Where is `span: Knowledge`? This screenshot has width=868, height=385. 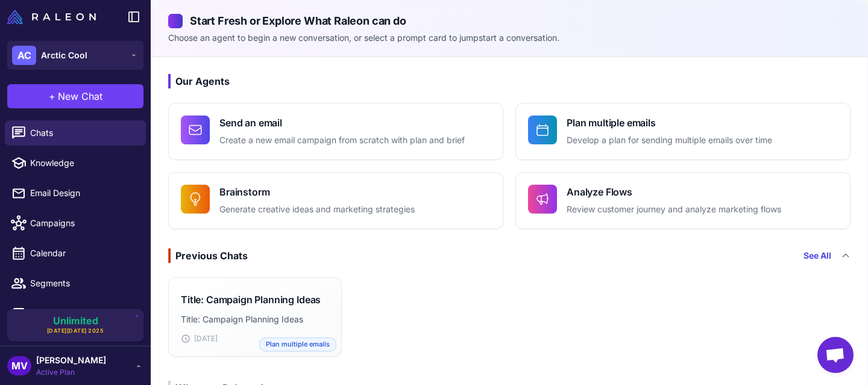 span: Knowledge is located at coordinates (83, 163).